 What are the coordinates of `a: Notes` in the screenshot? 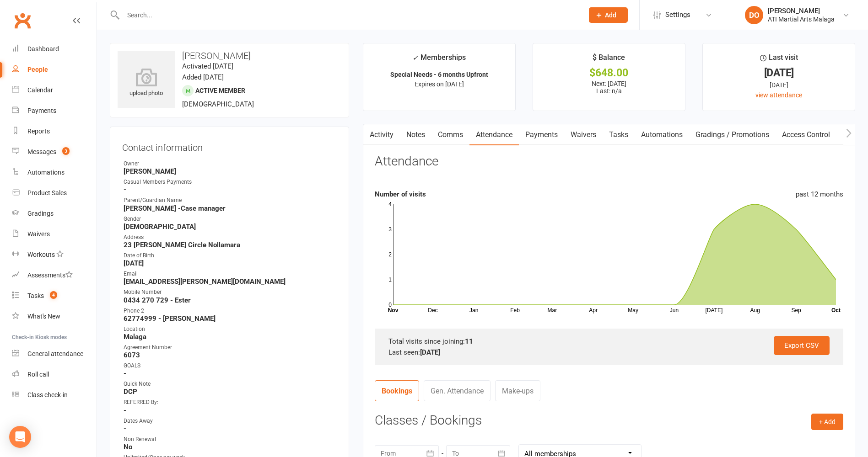 It's located at (415, 135).